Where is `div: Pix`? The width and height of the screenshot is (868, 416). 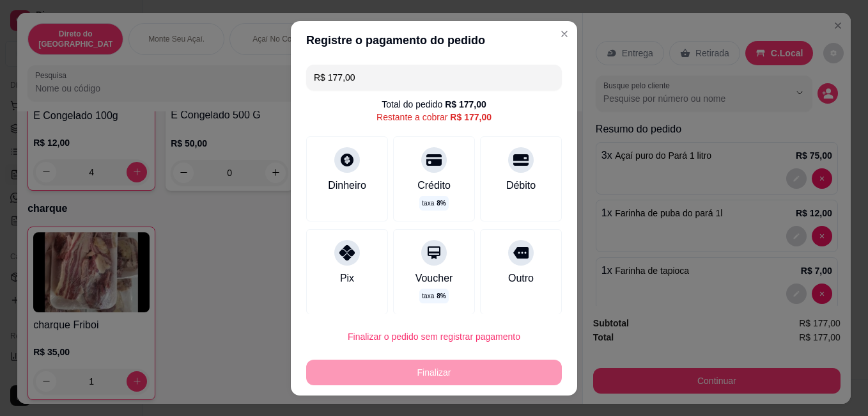 div: Pix is located at coordinates (348, 279).